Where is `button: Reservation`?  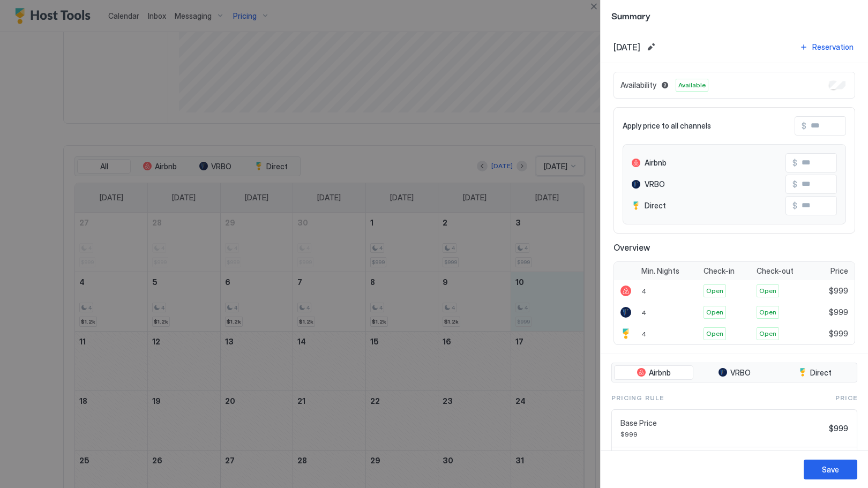 button: Reservation is located at coordinates (826, 47).